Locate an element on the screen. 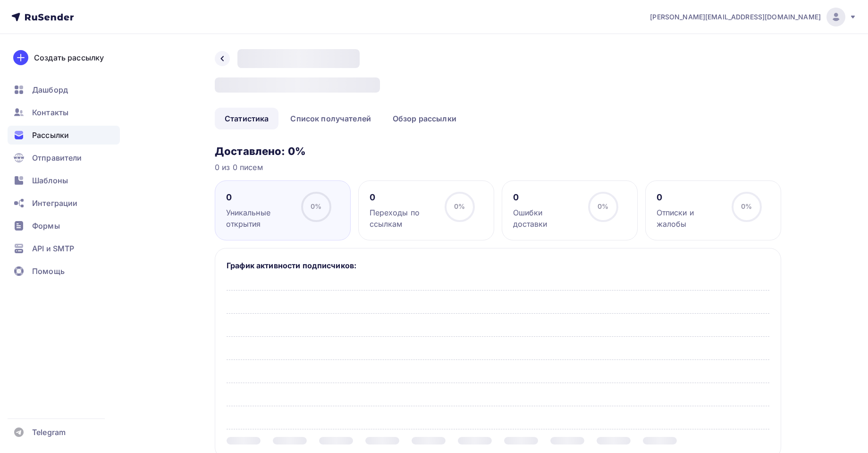 This screenshot has width=868, height=453. div: Уникальные открытия is located at coordinates (259, 218).